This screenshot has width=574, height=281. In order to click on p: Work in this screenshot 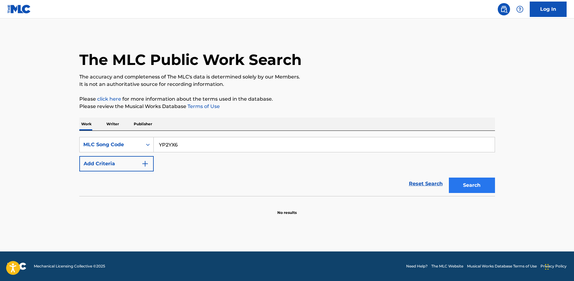, I will do `click(86, 124)`.